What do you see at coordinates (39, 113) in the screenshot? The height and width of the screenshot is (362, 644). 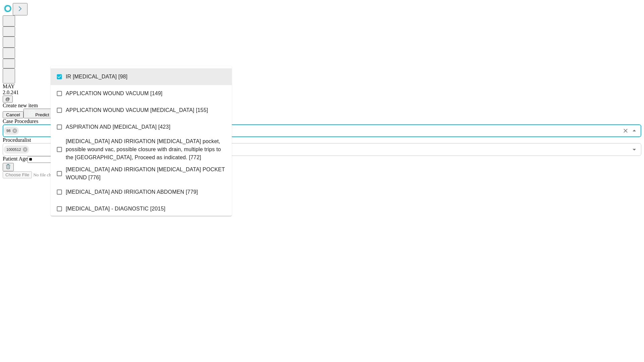 I see `button: Predict` at bounding box center [39, 113].